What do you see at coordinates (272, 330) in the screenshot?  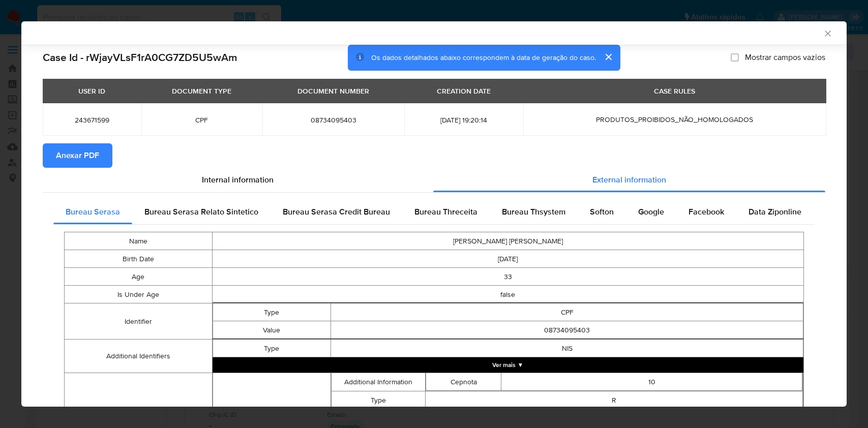 I see `td: Value` at bounding box center [272, 330].